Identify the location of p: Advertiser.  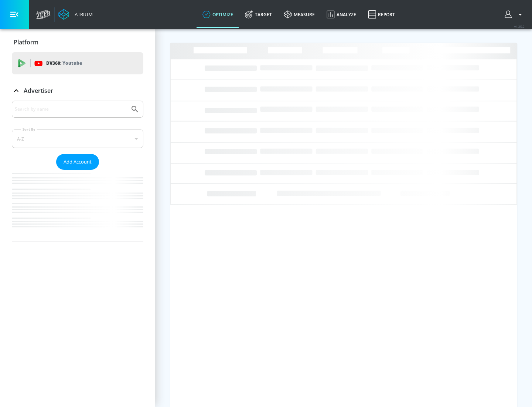
(38, 91).